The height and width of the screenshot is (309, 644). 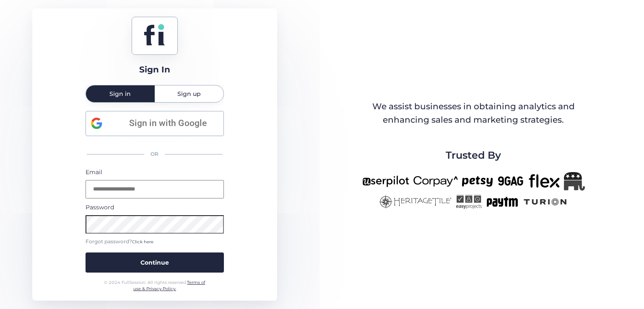 What do you see at coordinates (435, 182) in the screenshot?
I see `img: corpay-new.png` at bounding box center [435, 182].